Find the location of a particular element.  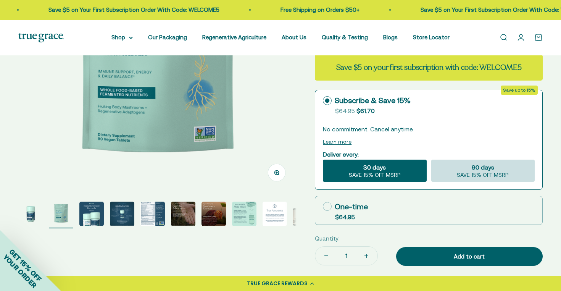

span: YOUR ORDER is located at coordinates (20, 271).